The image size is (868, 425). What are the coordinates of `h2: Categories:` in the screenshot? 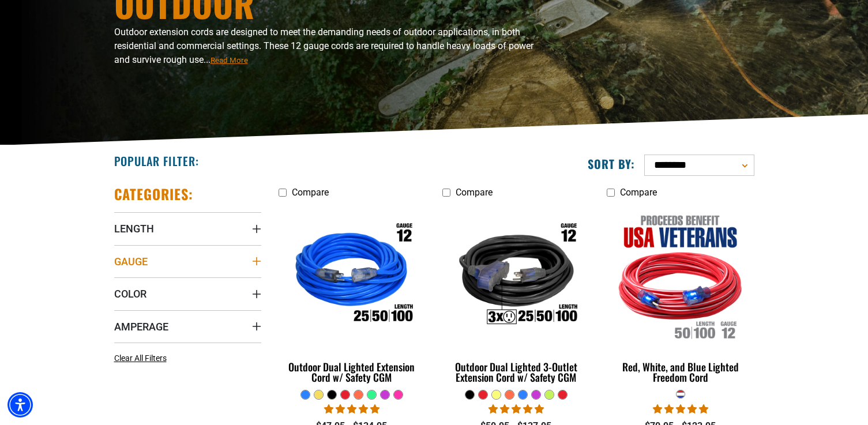 It's located at (154, 194).